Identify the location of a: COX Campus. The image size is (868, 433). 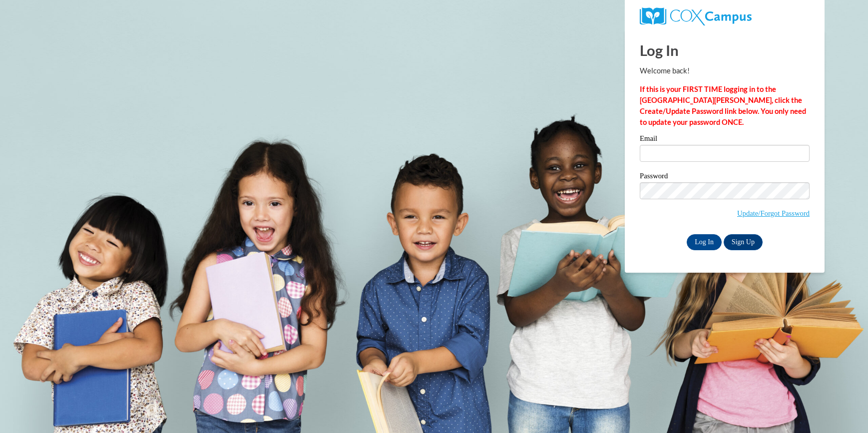
(725, 16).